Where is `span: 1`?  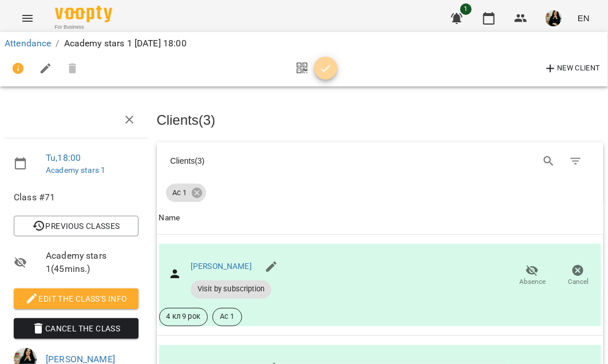 span: 1 is located at coordinates (466, 10).